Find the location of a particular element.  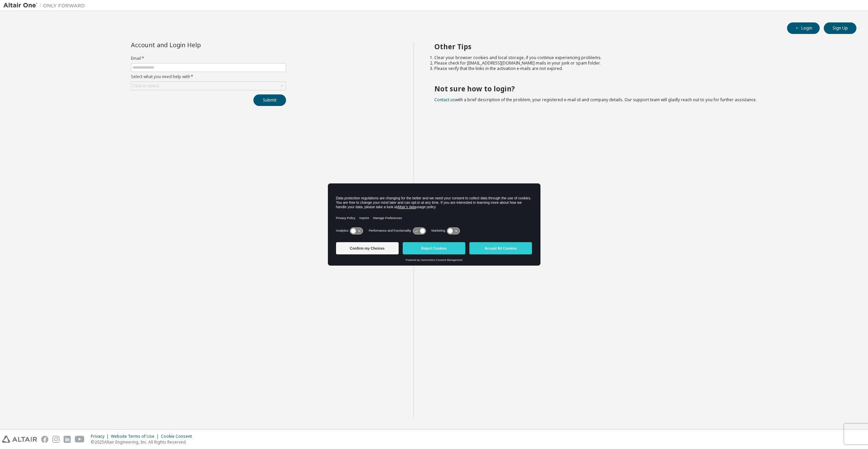

label: Email is located at coordinates (209, 59).